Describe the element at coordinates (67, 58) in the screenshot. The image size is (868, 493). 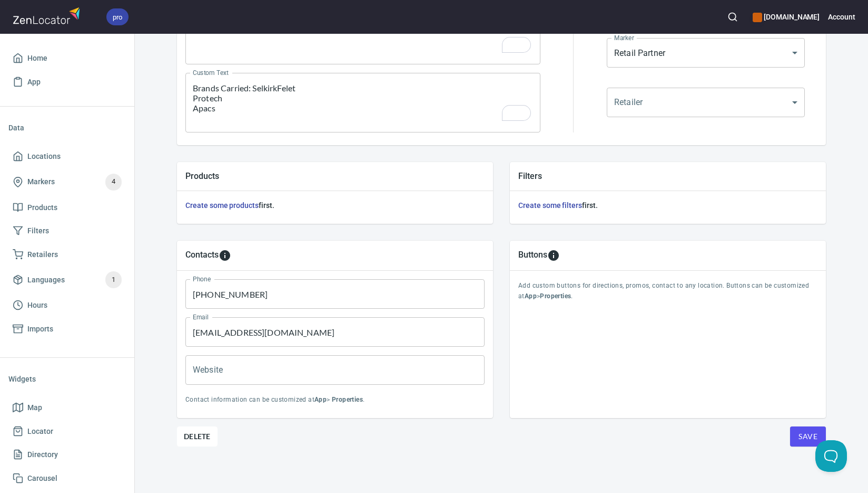
I see `a: Home` at that location.